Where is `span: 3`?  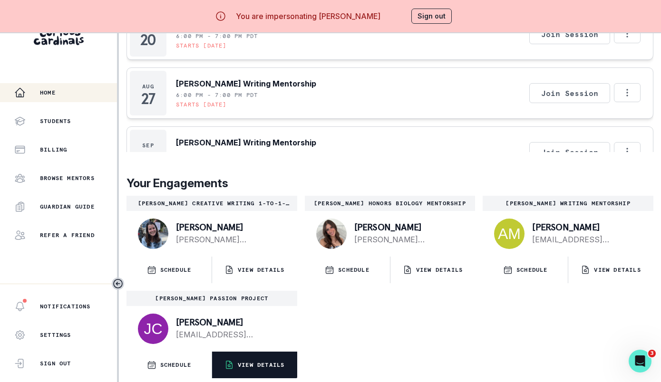
span: 3 is located at coordinates (652, 354).